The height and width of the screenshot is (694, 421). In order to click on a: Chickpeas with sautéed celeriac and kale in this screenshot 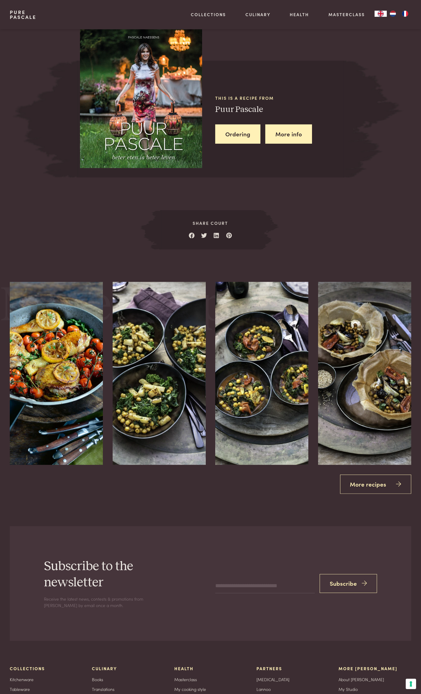, I will do `click(159, 373)`.